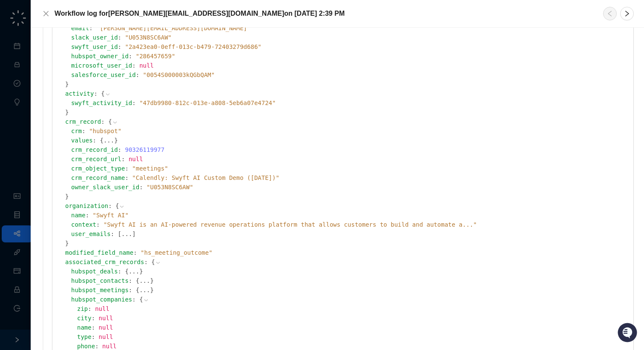 The width and height of the screenshot is (644, 350). What do you see at coordinates (84, 319) in the screenshot?
I see `span: city` at bounding box center [84, 319].